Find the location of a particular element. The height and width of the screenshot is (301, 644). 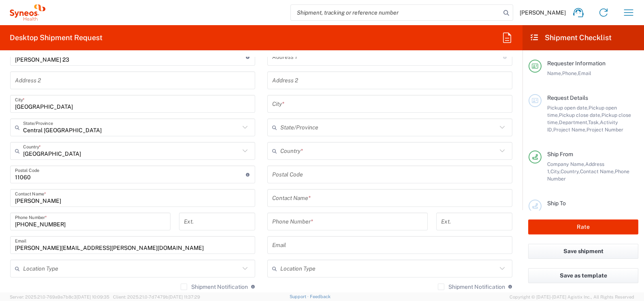

span: Pickup open date, is located at coordinates (569, 108).